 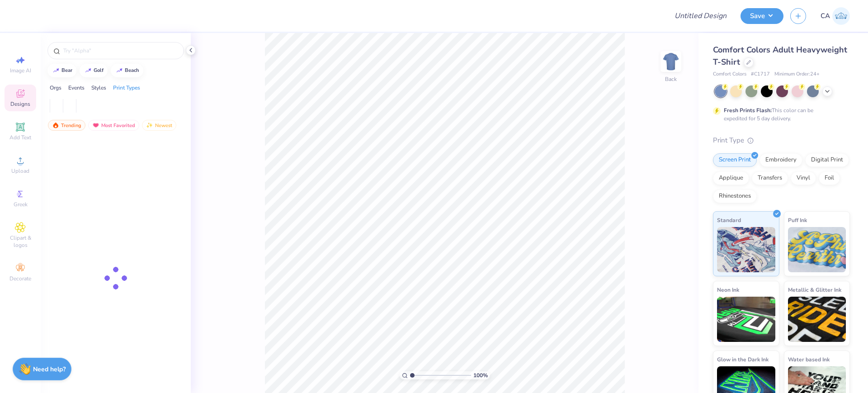 I want to click on span: Greek, so click(x=20, y=204).